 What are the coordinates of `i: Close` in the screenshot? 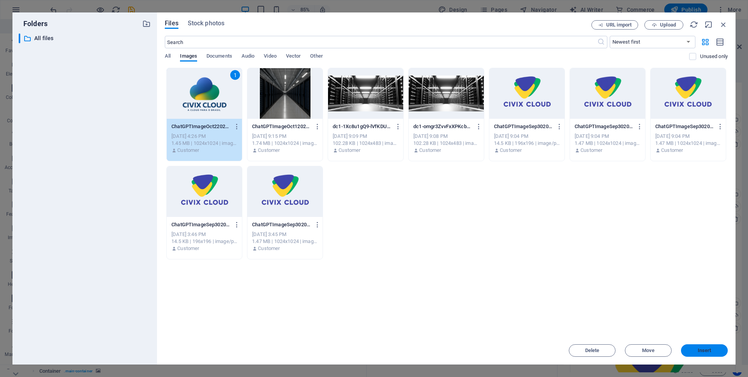 It's located at (724, 25).